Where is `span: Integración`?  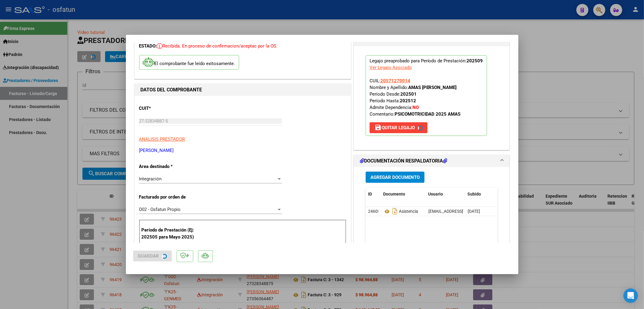
span: Integración is located at coordinates (150, 179).